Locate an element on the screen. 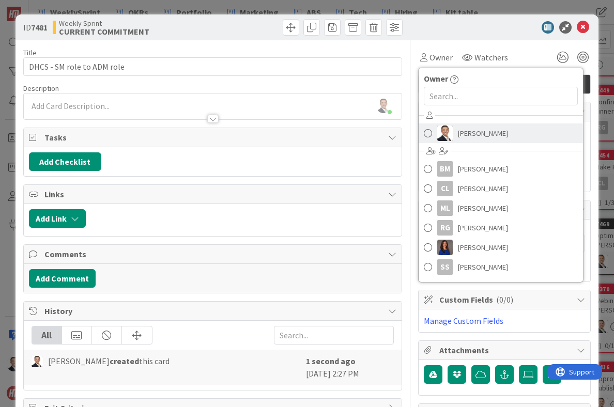  div: ML is located at coordinates (445, 208).